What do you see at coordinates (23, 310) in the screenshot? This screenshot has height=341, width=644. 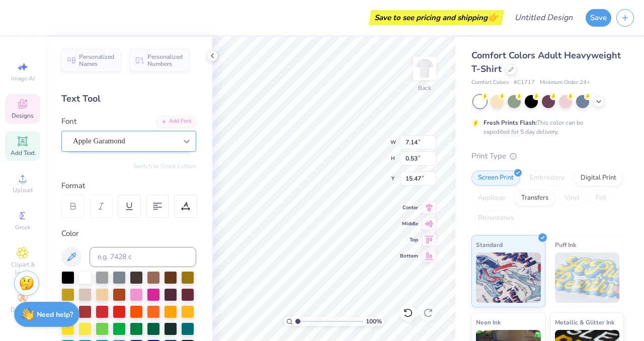 I see `span: Decorate` at bounding box center [23, 310].